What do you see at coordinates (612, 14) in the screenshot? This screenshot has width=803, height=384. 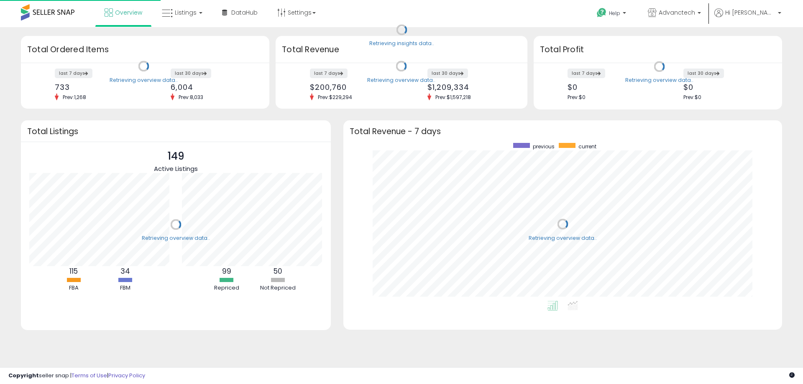 I see `a: Help` at bounding box center [612, 14].